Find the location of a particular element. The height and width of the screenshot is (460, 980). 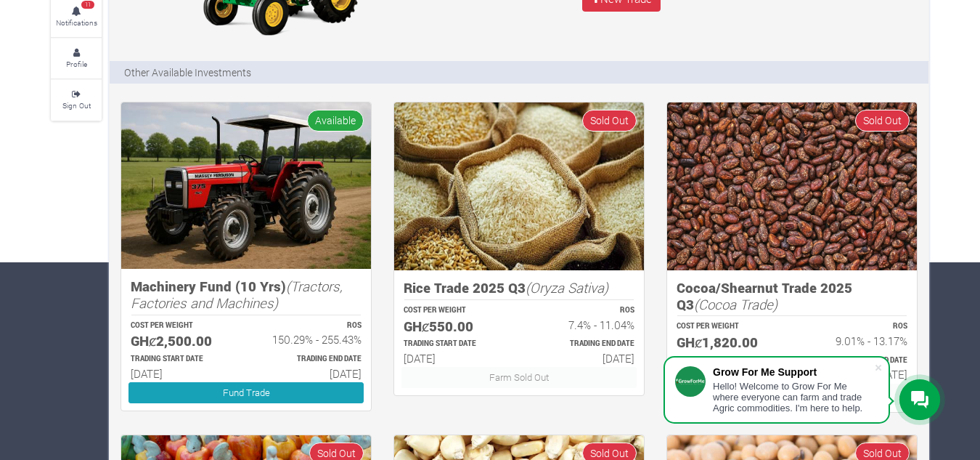

span: 11 is located at coordinates (88, 5).